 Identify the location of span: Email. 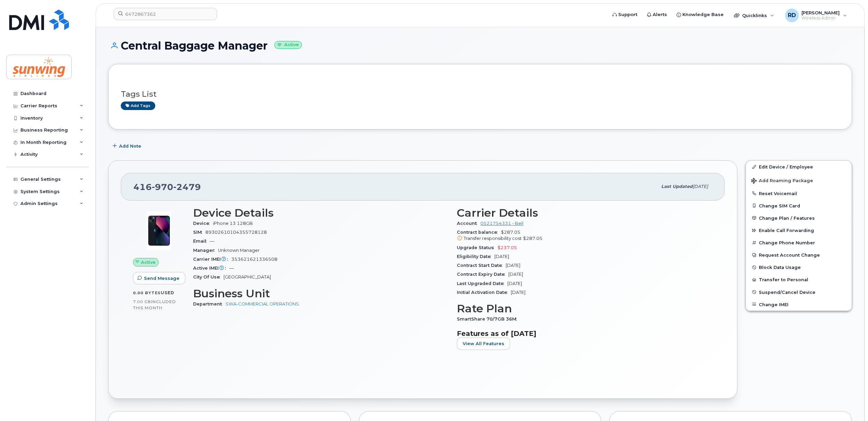
(201, 241).